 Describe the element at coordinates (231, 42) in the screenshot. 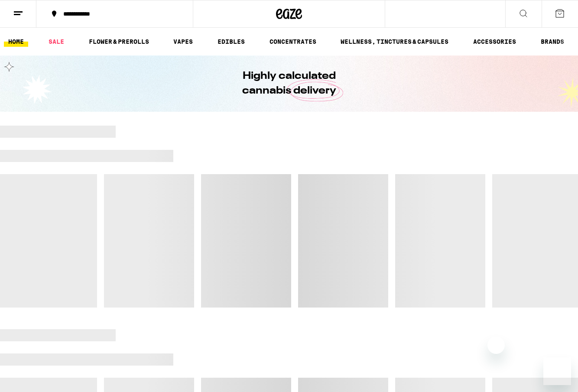

I see `a: EDIBLES` at that location.